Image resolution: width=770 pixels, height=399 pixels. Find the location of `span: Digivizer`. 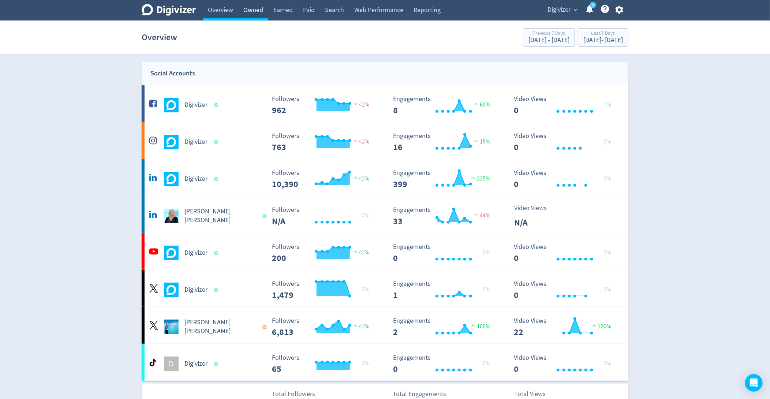

span: Digivizer is located at coordinates (559, 10).